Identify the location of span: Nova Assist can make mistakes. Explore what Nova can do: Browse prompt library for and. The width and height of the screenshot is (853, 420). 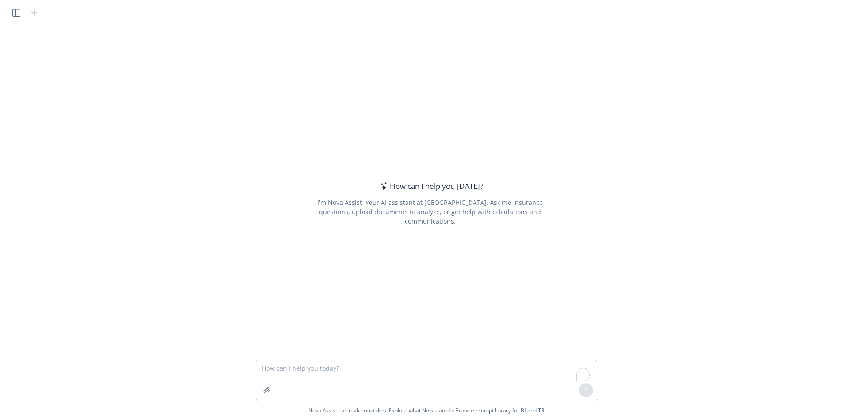
(426, 410).